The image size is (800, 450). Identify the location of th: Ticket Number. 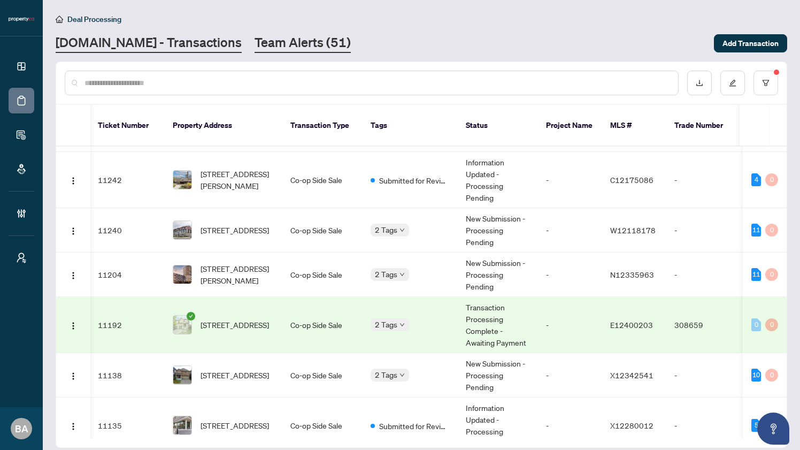
(127, 126).